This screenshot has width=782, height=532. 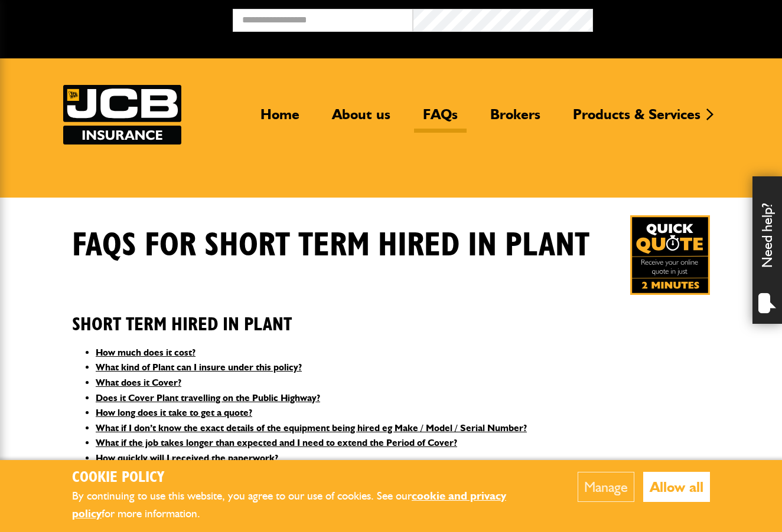 I want to click on img: Quick Quote, so click(x=669, y=255).